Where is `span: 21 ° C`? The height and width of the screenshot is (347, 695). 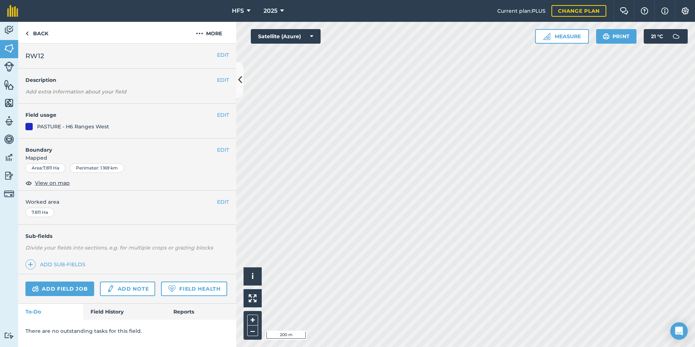 span: 21 ° C is located at coordinates (657, 36).